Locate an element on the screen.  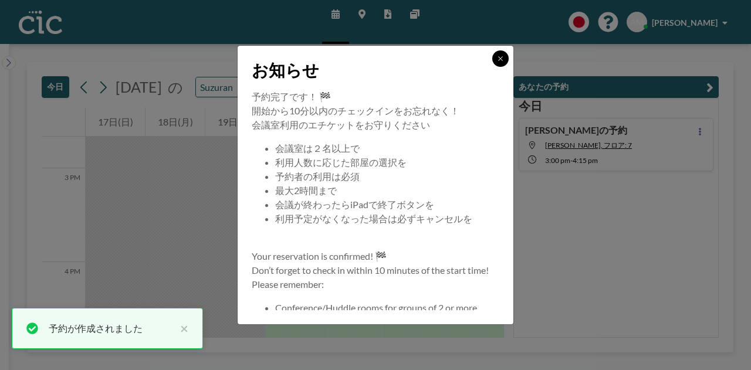
span: Your reservation is confirmed! 🏁 is located at coordinates (319, 256).